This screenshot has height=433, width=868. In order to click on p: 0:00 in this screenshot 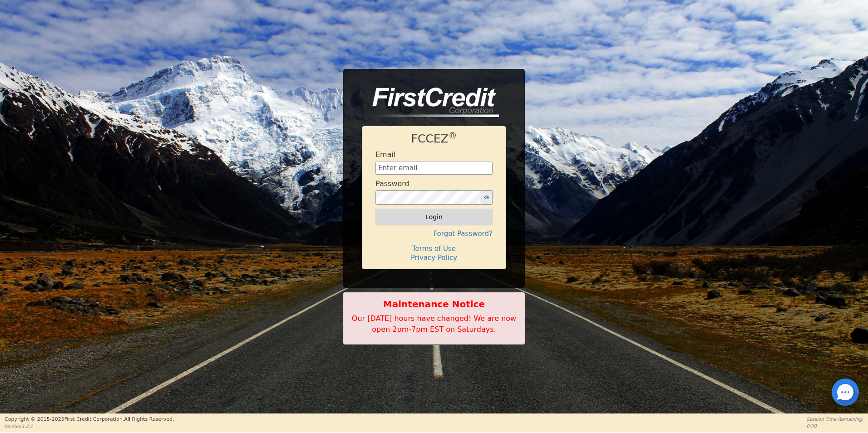, I will do `click(835, 425)`.